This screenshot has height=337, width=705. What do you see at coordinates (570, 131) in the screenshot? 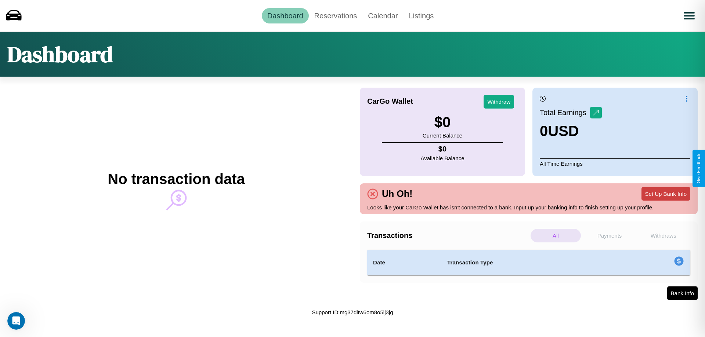
I see `h3: 0 USD` at bounding box center [570, 131].